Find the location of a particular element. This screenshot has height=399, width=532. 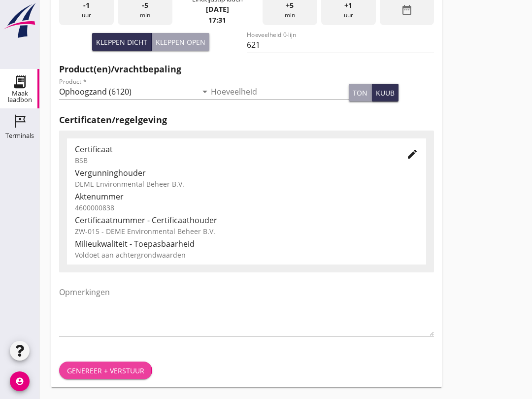

button: Genereer + verstuur is located at coordinates (105, 370).